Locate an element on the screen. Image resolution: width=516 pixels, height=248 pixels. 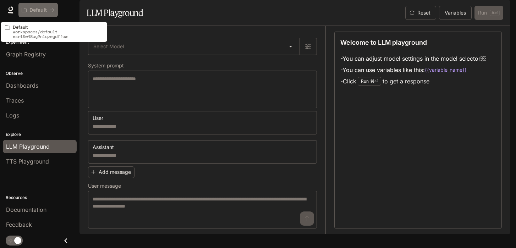
li: - Click to get a response is located at coordinates (413, 81).